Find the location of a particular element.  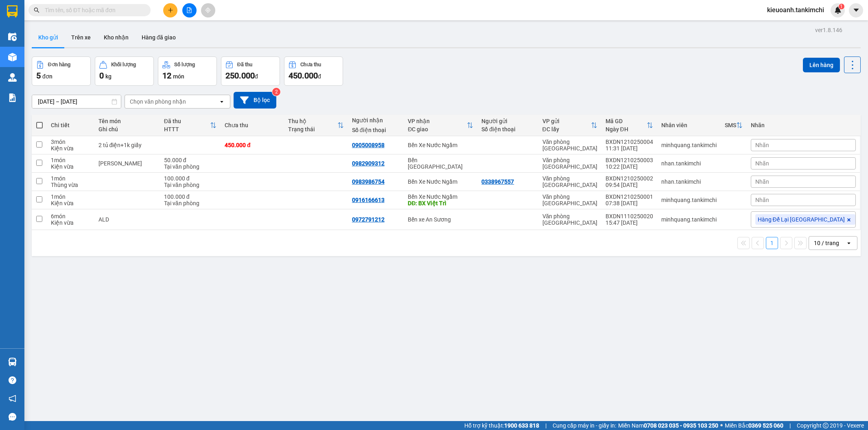

button: plus is located at coordinates (170, 11).